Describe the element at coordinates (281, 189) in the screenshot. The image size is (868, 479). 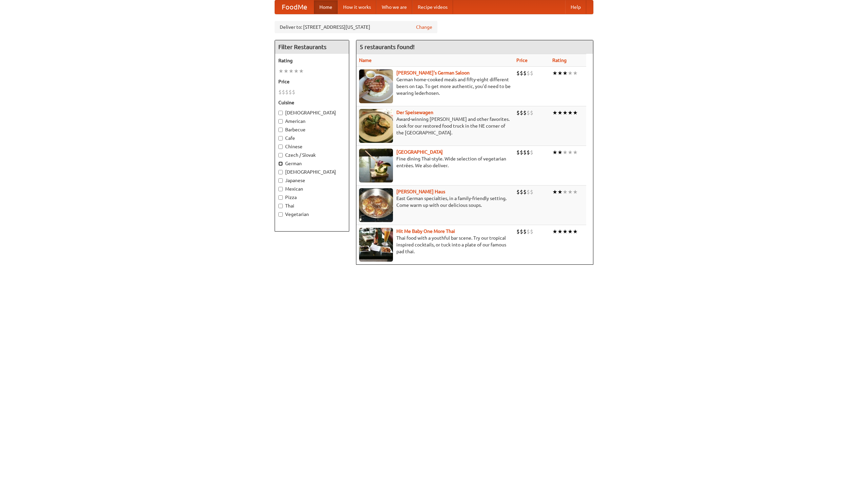
I see `input: Mexican` at that location.